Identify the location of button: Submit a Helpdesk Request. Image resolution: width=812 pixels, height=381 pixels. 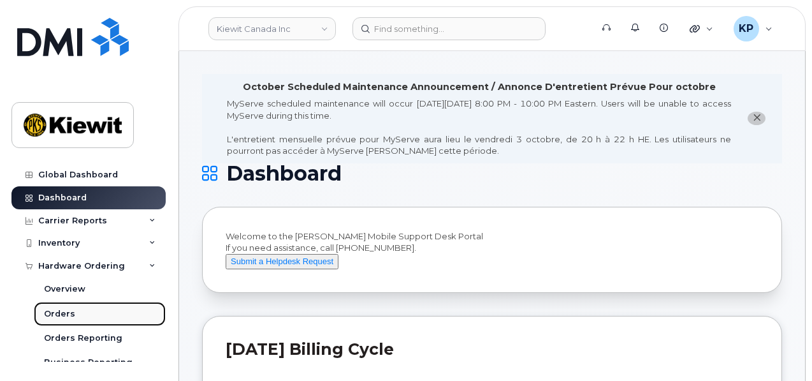
(282, 261).